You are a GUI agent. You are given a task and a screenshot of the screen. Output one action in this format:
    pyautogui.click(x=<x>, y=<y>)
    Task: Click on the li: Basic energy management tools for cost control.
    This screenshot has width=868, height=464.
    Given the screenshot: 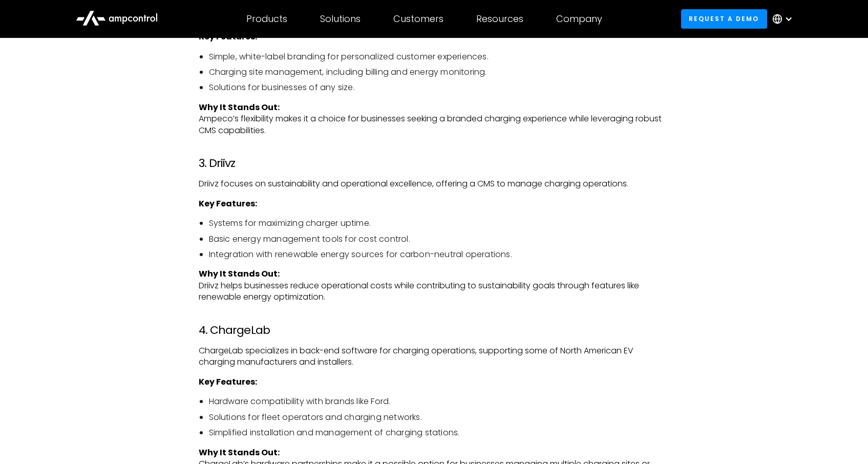 What is the action you would take?
    pyautogui.click(x=439, y=240)
    